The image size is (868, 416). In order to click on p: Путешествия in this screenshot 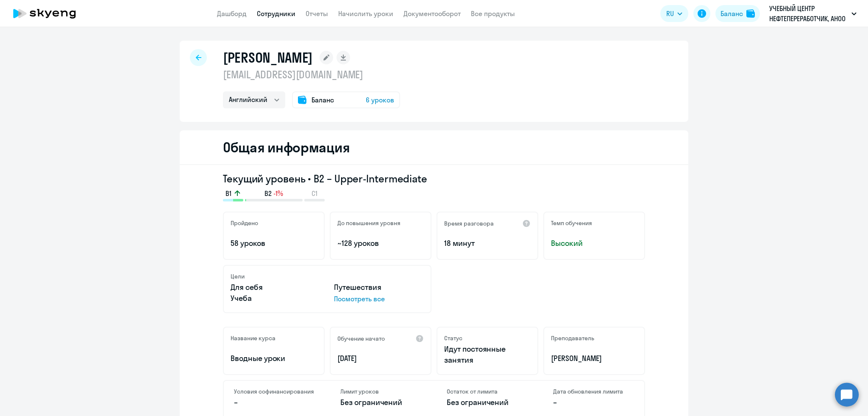, I will do `click(380, 288)`.